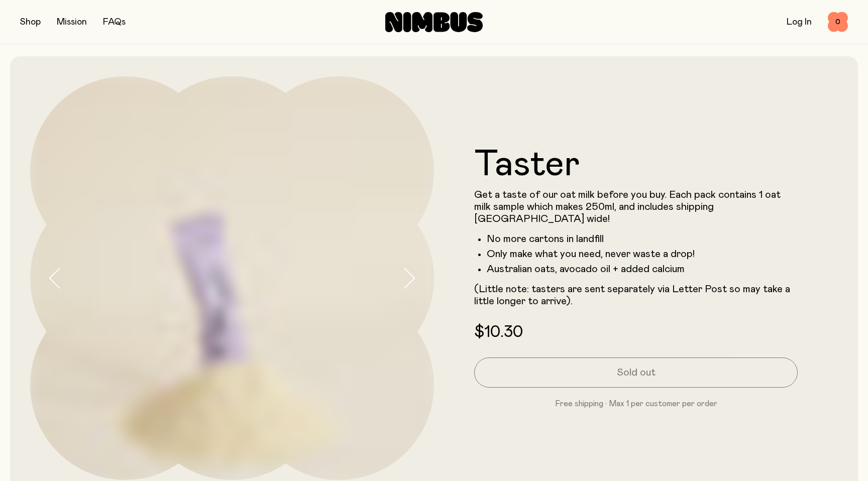  What do you see at coordinates (838, 22) in the screenshot?
I see `button: 0` at bounding box center [838, 22].